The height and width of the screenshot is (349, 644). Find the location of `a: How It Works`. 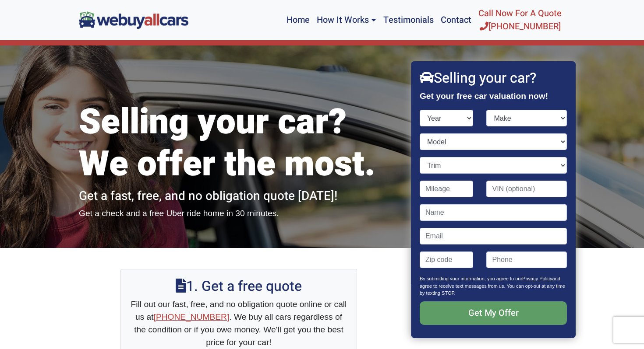

a: How It Works is located at coordinates (346, 20).